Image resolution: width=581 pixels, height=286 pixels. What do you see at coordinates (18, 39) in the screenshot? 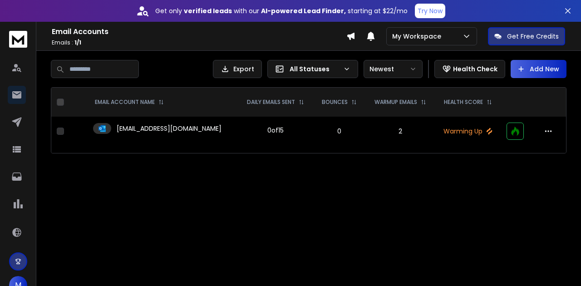
I see `img: logo` at bounding box center [18, 39].